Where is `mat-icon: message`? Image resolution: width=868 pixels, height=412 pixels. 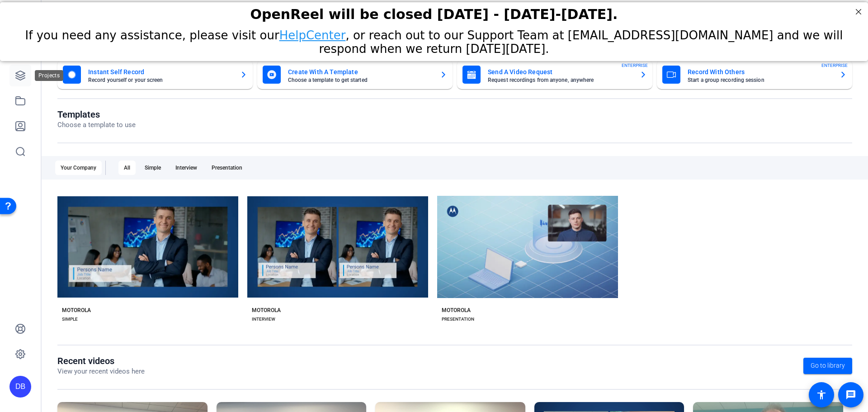 mat-icon: message is located at coordinates (852, 395).